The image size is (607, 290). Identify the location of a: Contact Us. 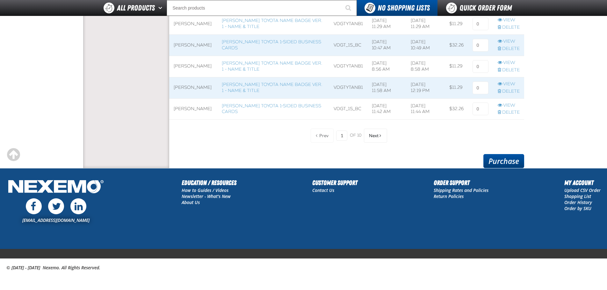
(323, 190).